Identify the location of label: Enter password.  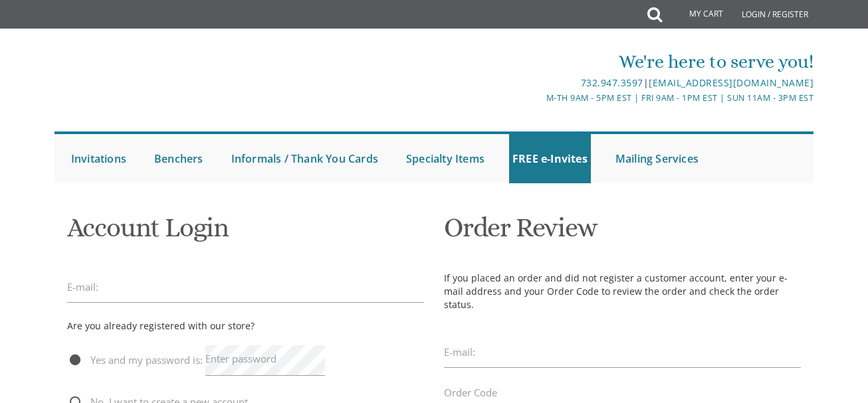
(240, 358).